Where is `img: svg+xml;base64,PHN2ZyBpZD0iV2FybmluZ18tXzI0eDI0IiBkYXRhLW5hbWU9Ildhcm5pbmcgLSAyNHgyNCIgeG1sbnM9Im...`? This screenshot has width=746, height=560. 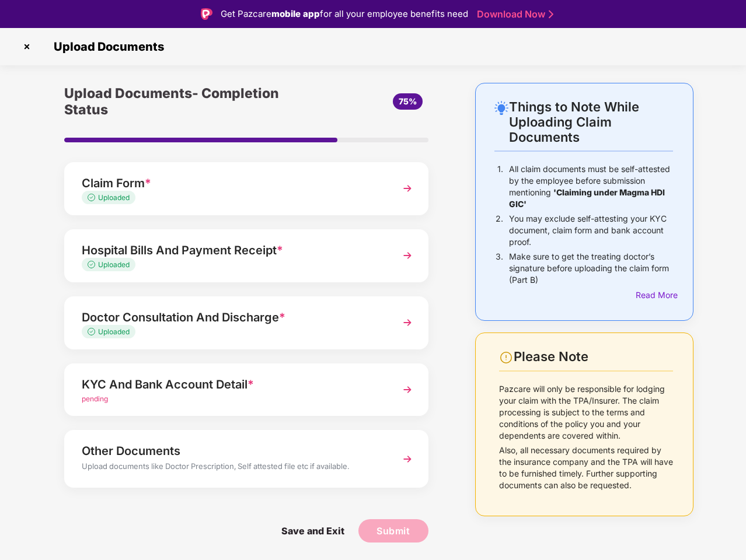
img: svg+xml;base64,PHN2ZyBpZD0iV2FybmluZ18tXzI0eDI0IiBkYXRhLW5hbWU9Ildhcm5pbmcgLSAyNHgyNCIgeG1sbnM9Im... is located at coordinates (506, 358).